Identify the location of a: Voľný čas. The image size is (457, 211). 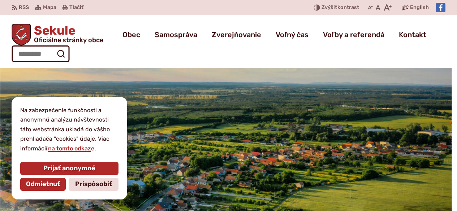
(292, 35).